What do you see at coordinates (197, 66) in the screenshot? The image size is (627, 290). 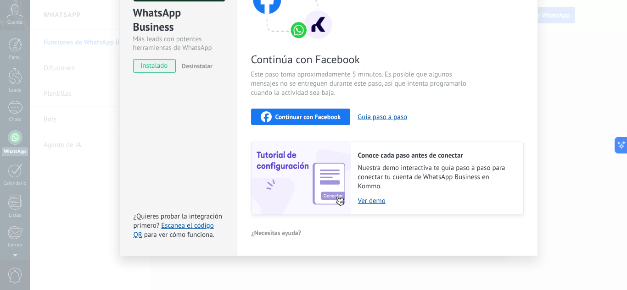 I see `span: Desinstalar` at bounding box center [197, 66].